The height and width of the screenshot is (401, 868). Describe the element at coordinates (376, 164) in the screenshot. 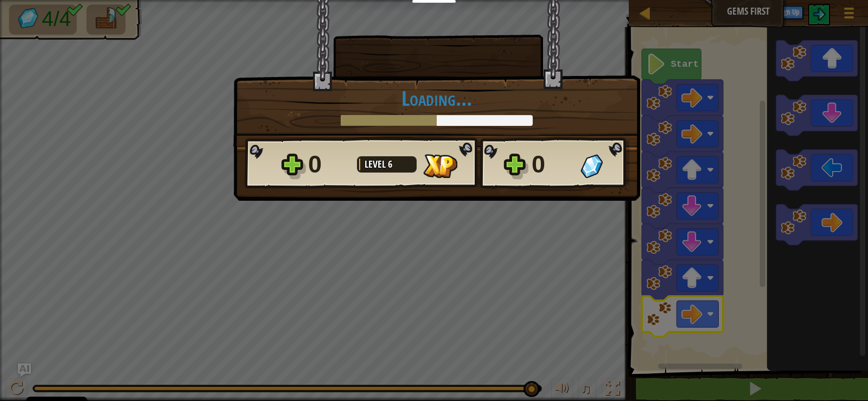

I see `span: Level` at that location.